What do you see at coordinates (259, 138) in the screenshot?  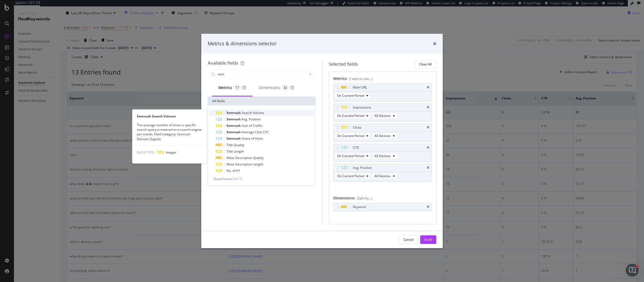 I see `span: Voice` at bounding box center [259, 138].